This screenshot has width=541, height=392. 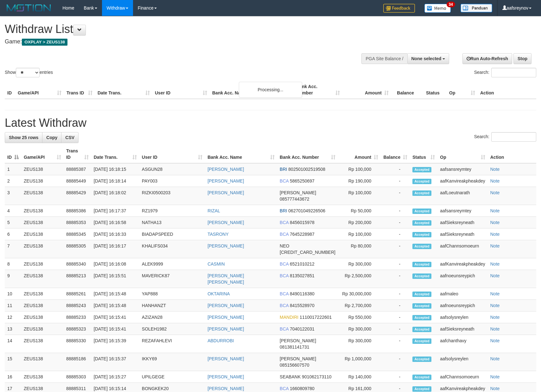 I want to click on td: 88885330, so click(x=77, y=344).